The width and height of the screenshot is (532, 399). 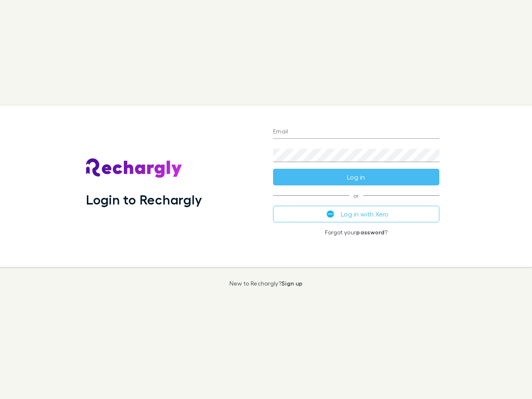 I want to click on p: Forgot your ?, so click(x=356, y=232).